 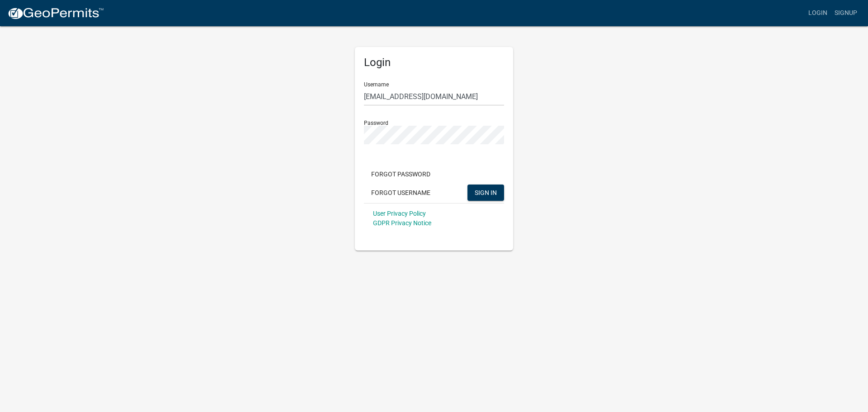 I want to click on a: Login, so click(x=818, y=13).